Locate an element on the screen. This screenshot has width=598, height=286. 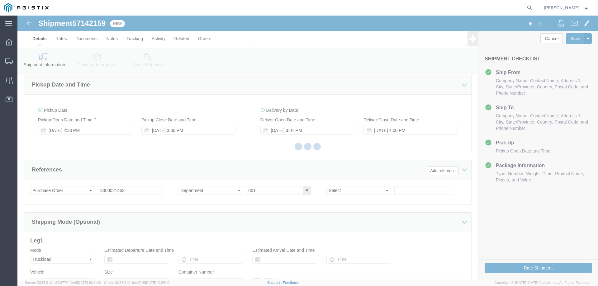
span: Mansi Somaiya is located at coordinates (561, 8).